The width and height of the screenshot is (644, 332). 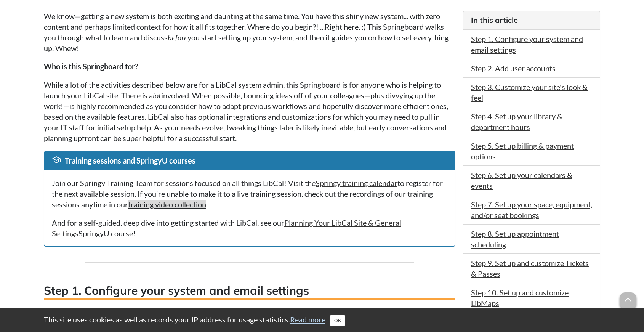 What do you see at coordinates (531, 21) in the screenshot?
I see `h3: In this article` at bounding box center [531, 21].